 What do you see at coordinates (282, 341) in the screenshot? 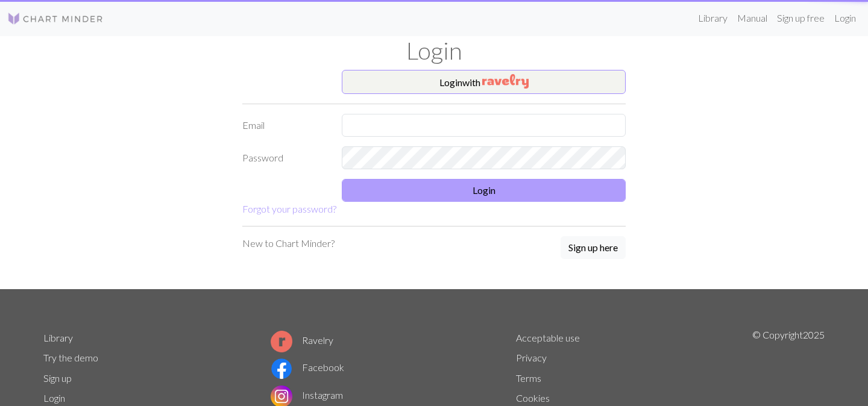
I see `img: Ravelry logo` at bounding box center [282, 341].